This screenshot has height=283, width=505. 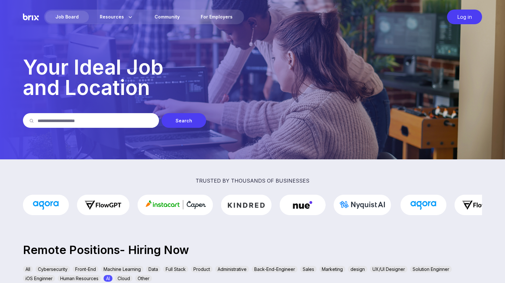 What do you see at coordinates (333, 269) in the screenshot?
I see `div: Marketing` at bounding box center [333, 269].